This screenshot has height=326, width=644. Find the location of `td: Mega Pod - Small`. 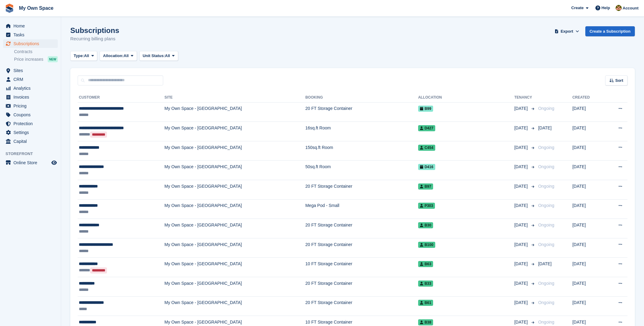

td: Mega Pod - Small is located at coordinates (361, 209).